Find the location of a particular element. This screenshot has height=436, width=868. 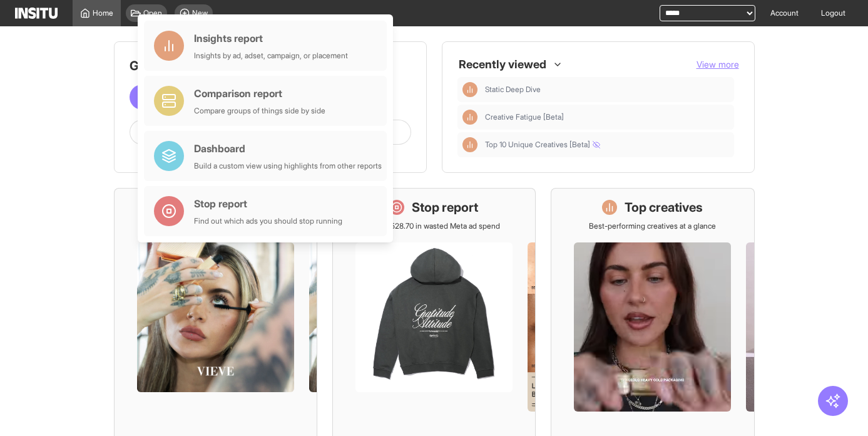

p: Save £528.70 in wasted Meta ad spend is located at coordinates (434, 226).